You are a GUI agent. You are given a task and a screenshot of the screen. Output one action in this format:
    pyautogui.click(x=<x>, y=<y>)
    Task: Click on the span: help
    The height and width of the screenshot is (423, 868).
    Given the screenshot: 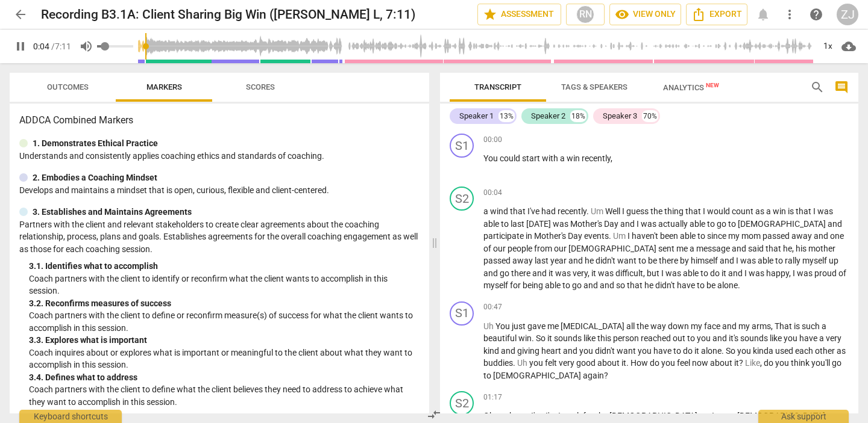 What is the action you would take?
    pyautogui.click(x=816, y=15)
    